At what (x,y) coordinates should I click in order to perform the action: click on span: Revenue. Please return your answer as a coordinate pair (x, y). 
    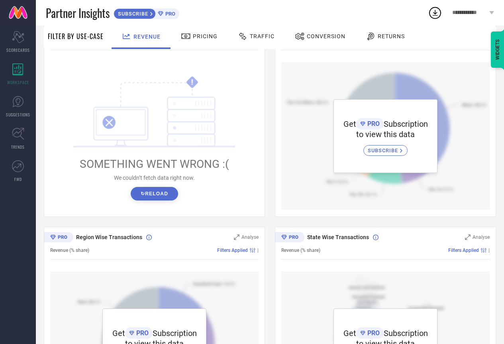
    Looking at the image, I should click on (147, 37).